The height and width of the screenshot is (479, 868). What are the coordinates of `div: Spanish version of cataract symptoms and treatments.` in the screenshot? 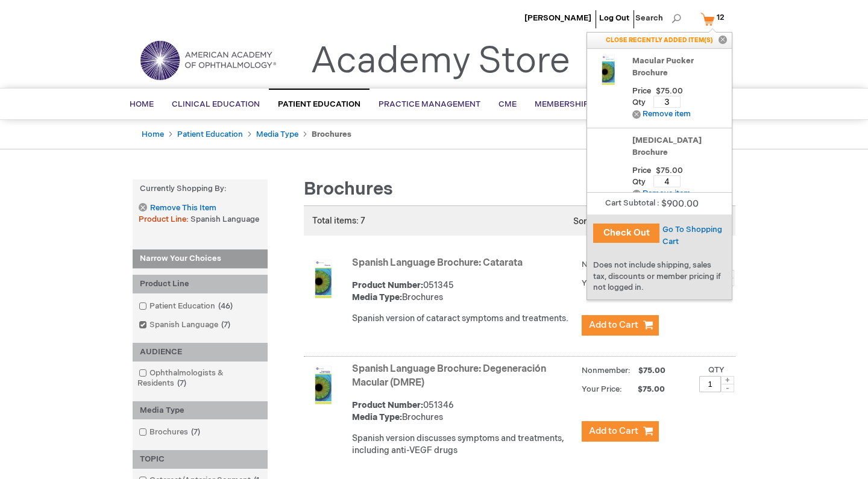 It's located at (463, 318).